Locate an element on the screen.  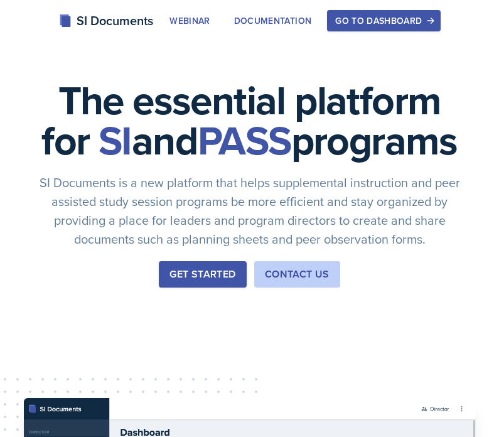
button: Documentation is located at coordinates (273, 21).